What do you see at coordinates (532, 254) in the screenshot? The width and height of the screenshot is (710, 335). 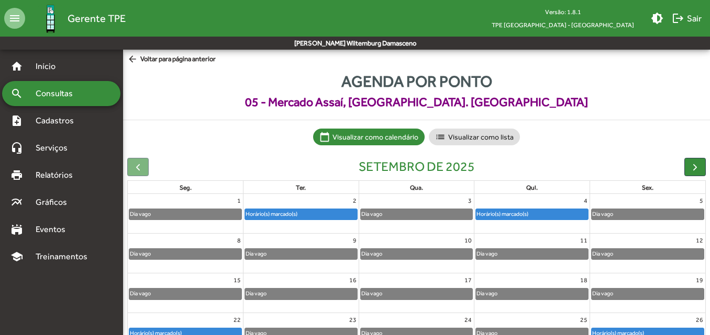 I see `td: 11 de setembro de 2025` at bounding box center [532, 254].